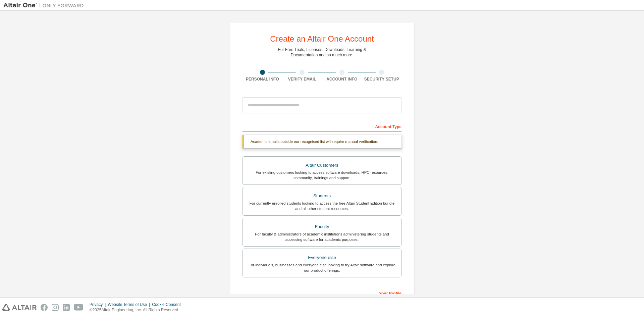 The width and height of the screenshot is (644, 317). I want to click on img: youtube.svg, so click(79, 307).